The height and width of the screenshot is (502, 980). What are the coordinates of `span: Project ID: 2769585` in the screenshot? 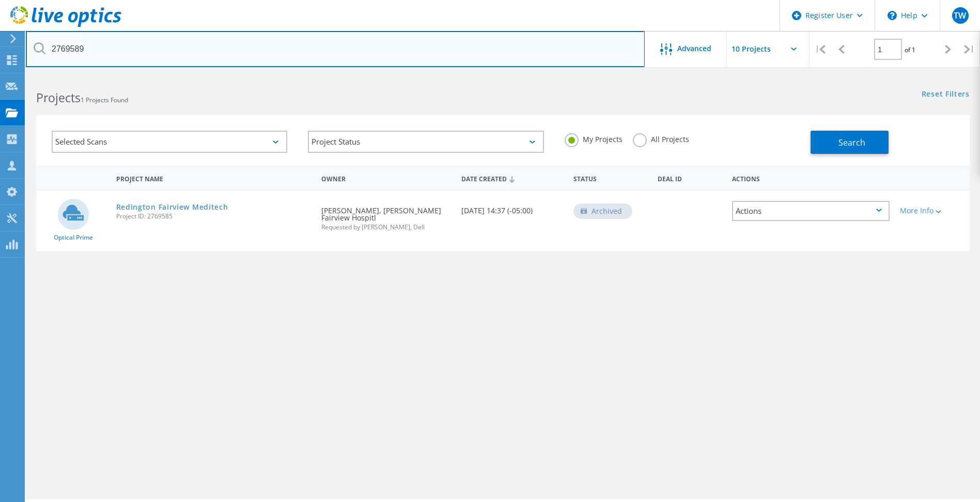 It's located at (214, 216).